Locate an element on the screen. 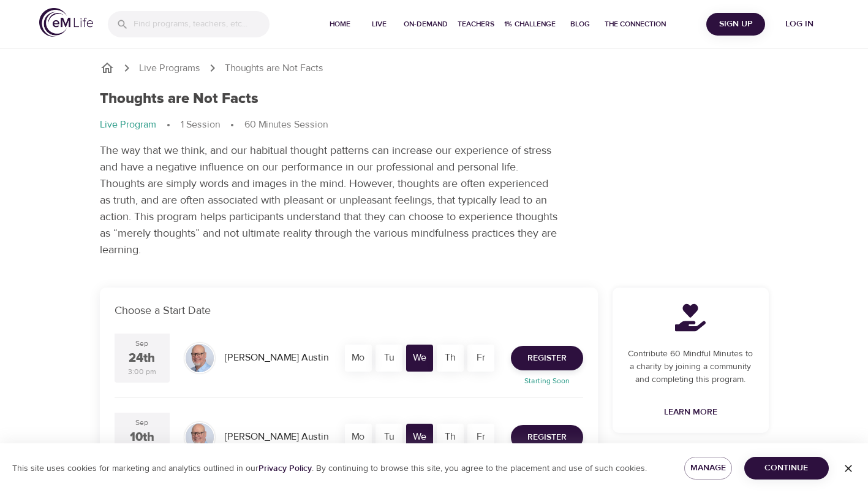  p: Starting Soon is located at coordinates (547, 381).